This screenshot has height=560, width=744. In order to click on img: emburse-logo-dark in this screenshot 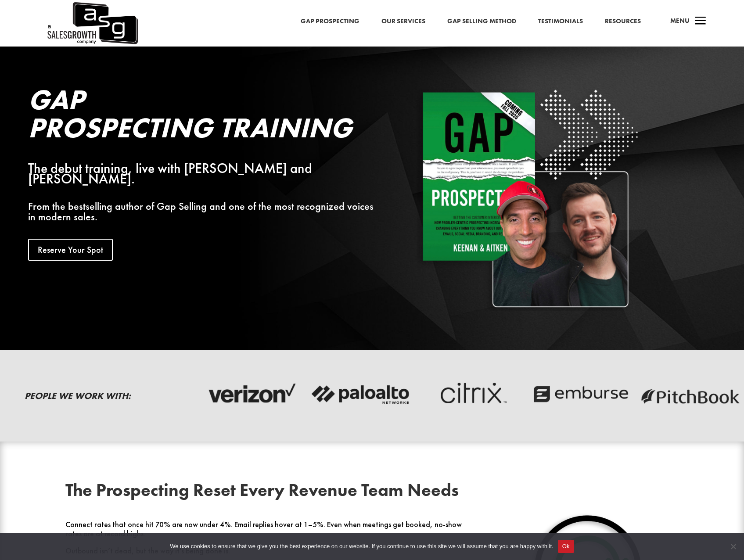, I will do `click(580, 394)`.